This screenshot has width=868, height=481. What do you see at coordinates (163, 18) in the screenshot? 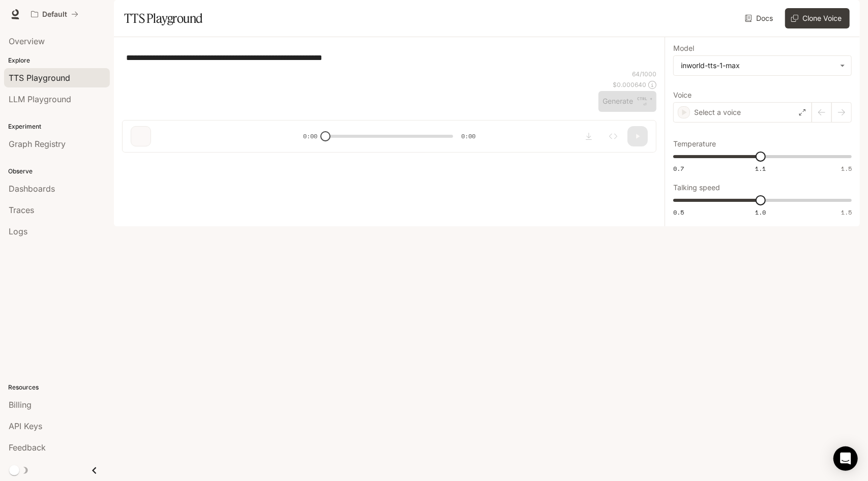
I see `h1: TTS Playground` at bounding box center [163, 18].